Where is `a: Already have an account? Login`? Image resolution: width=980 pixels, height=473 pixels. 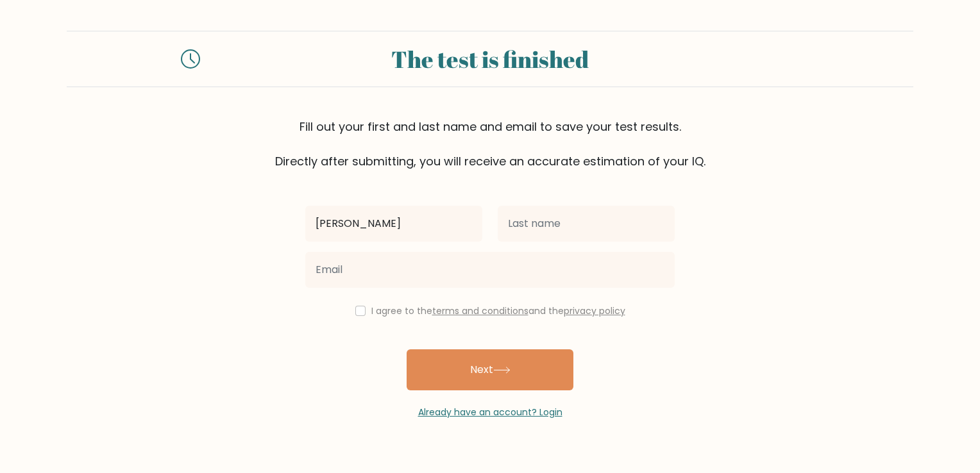 a: Already have an account? Login is located at coordinates (490, 412).